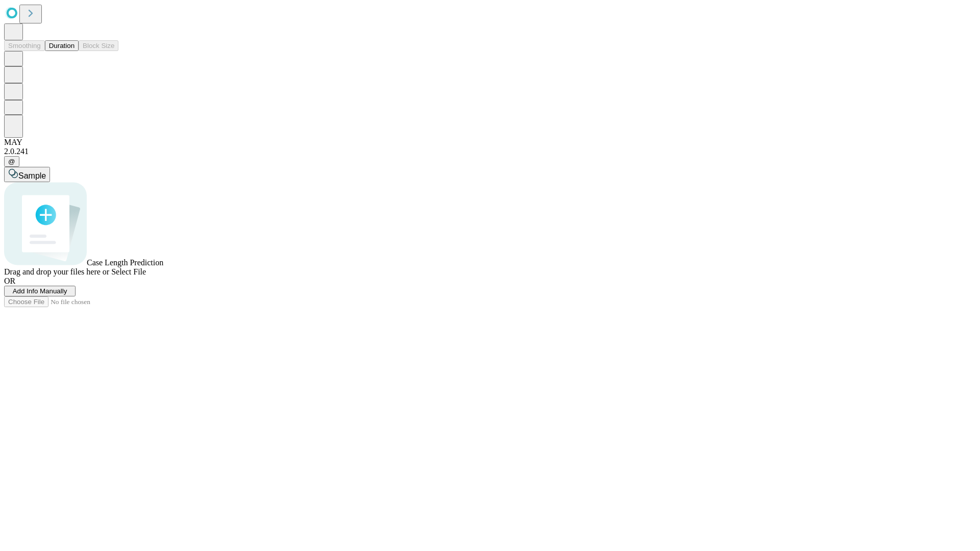 This screenshot has height=551, width=980. I want to click on span: Drag and drop your files here or, so click(56, 272).